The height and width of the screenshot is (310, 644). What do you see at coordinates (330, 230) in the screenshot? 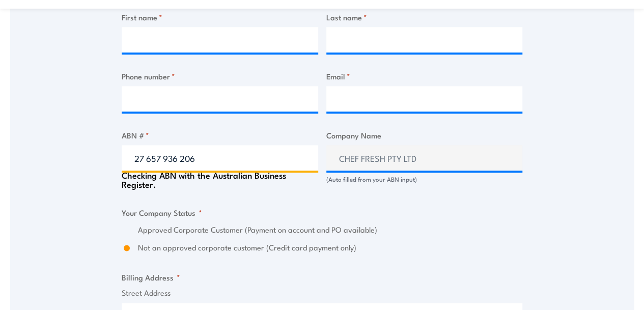
I see `label: Approved Corporate Customer (Payment on account and PO available)` at bounding box center [330, 230].